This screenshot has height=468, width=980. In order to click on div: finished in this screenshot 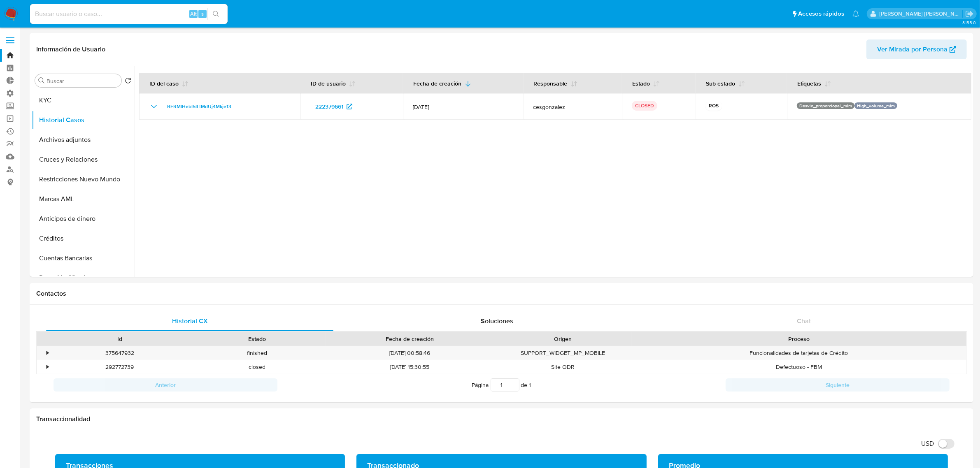, I will do `click(256, 353)`.